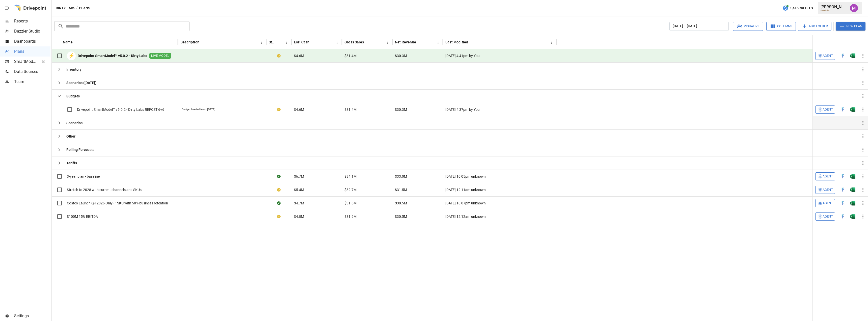  What do you see at coordinates (74, 69) in the screenshot?
I see `b: Inventory` at bounding box center [74, 69].